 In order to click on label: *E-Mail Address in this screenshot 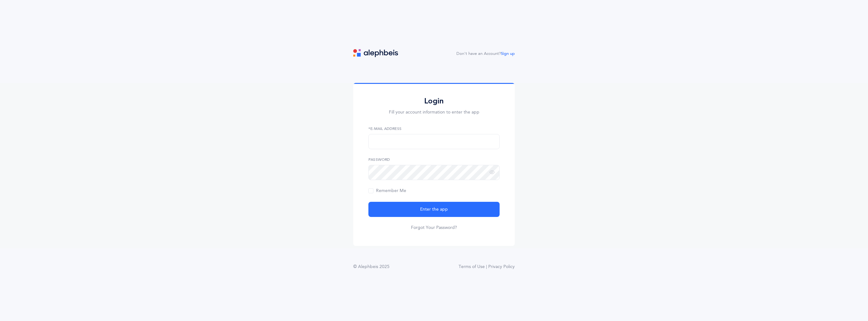, I will do `click(434, 129)`.